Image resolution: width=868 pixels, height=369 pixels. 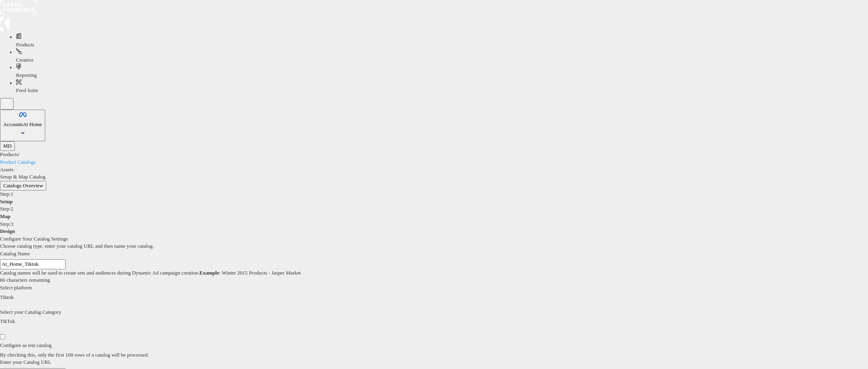 I want to click on span: Feed Suite, so click(x=27, y=90).